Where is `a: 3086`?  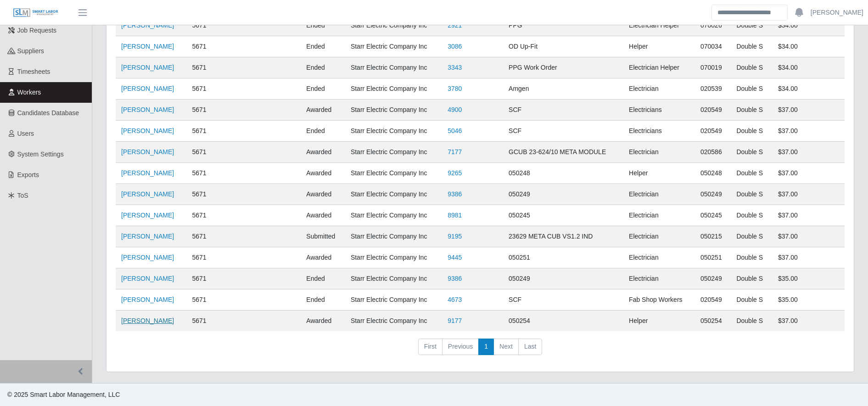 a: 3086 is located at coordinates (454, 47).